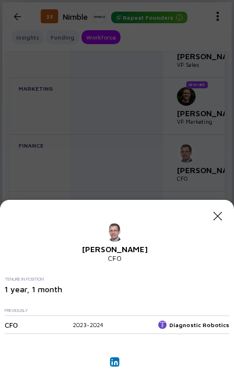 This screenshot has width=234, height=391. I want to click on img: Aviv Shoham Linkedin Profile, so click(114, 362).